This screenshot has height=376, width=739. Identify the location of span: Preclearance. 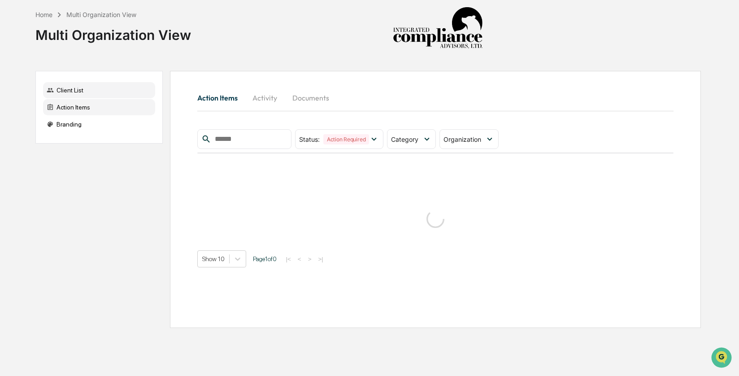
(38, 117).